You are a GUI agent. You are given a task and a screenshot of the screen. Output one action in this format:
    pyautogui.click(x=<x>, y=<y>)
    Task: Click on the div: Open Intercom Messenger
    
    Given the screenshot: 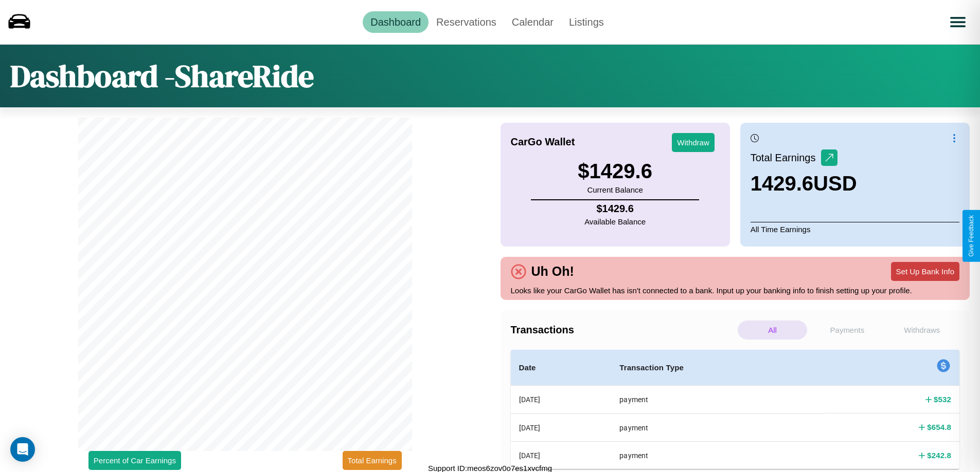 What is the action you would take?
    pyautogui.click(x=23, y=449)
    